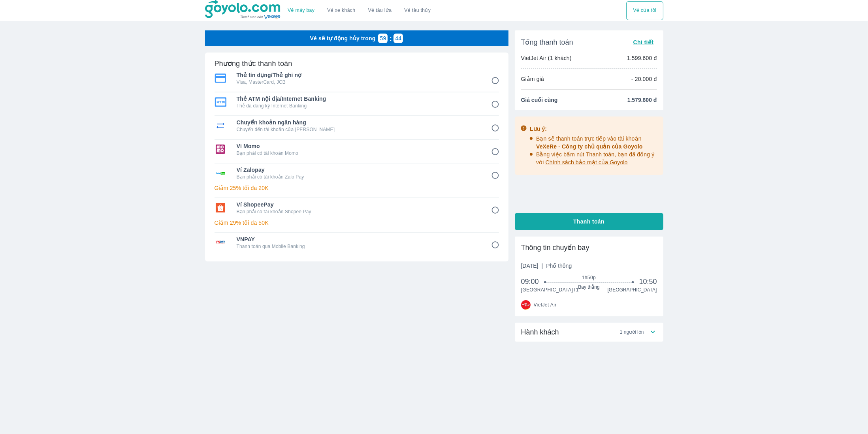  What do you see at coordinates (589, 332) in the screenshot?
I see `div: Hành khách1 người lớn` at bounding box center [589, 332].